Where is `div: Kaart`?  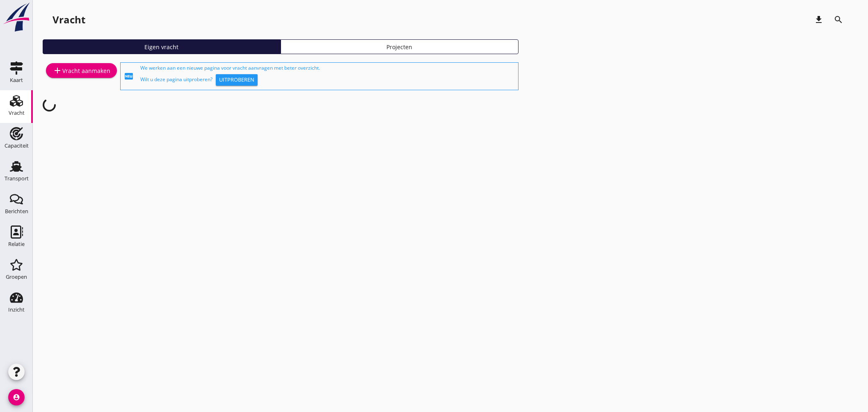 div: Kaart is located at coordinates (16, 80).